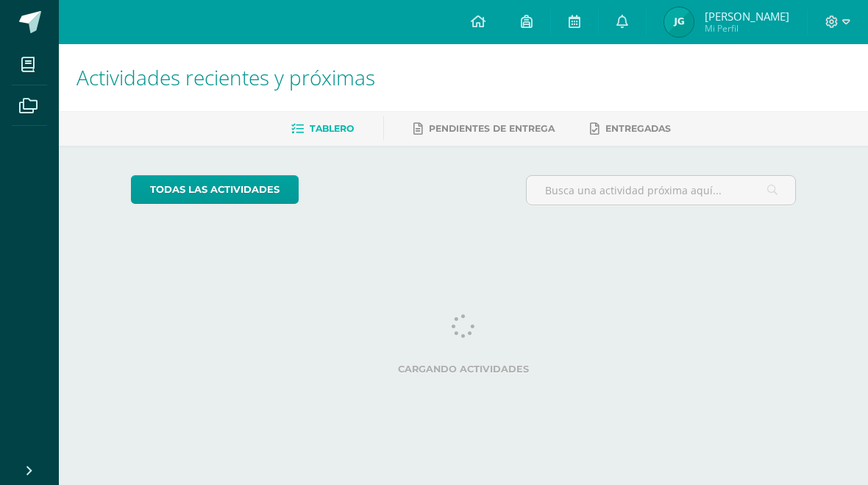  I want to click on span: Entregadas, so click(638, 128).